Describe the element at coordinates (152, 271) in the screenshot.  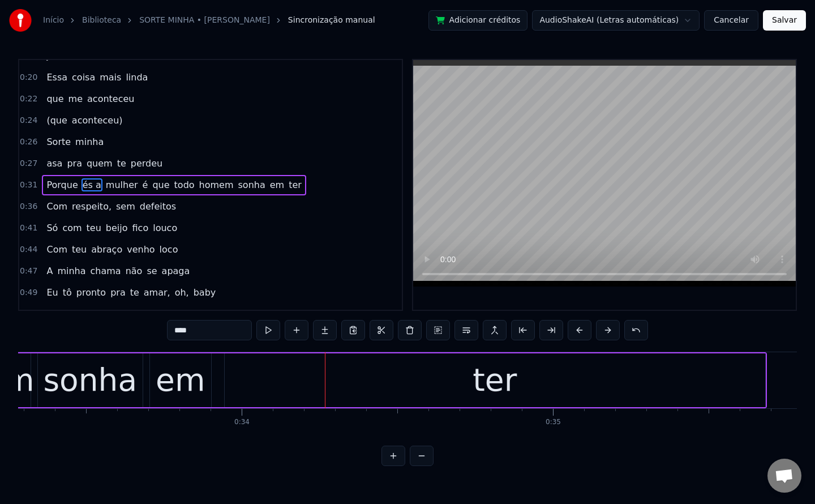
I see `span: se` at that location.